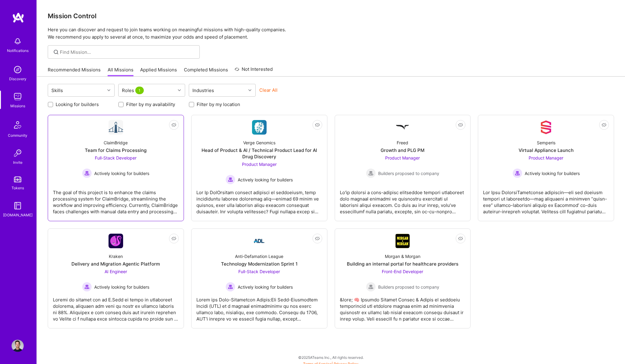 Image resolution: width=625 pixels, height=364 pixels. What do you see at coordinates (18, 50) in the screenshot?
I see `div: Notifications` at bounding box center [18, 50].